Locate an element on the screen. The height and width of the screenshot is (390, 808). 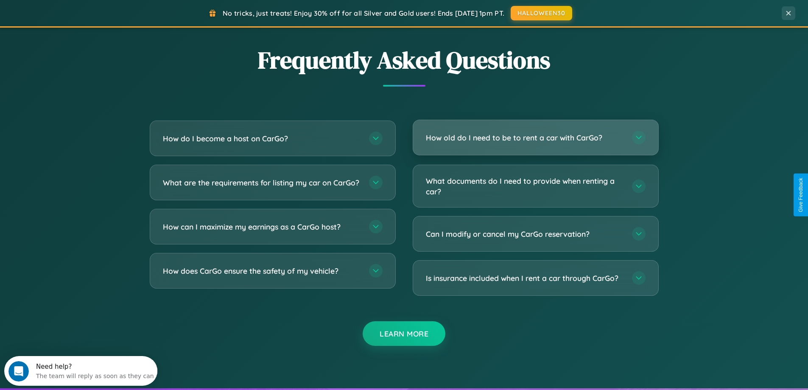
div: Open Intercom Messenger is located at coordinates (81, 15).